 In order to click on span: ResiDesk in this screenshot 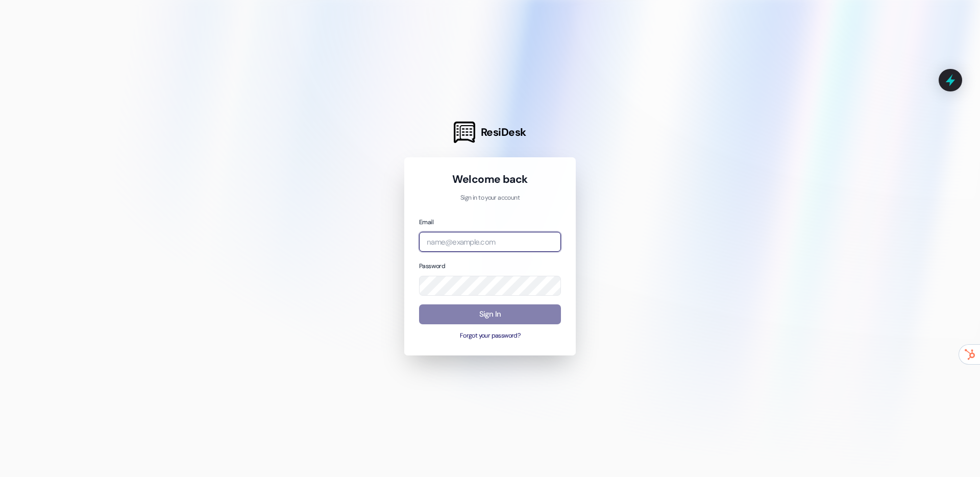, I will do `click(503, 132)`.